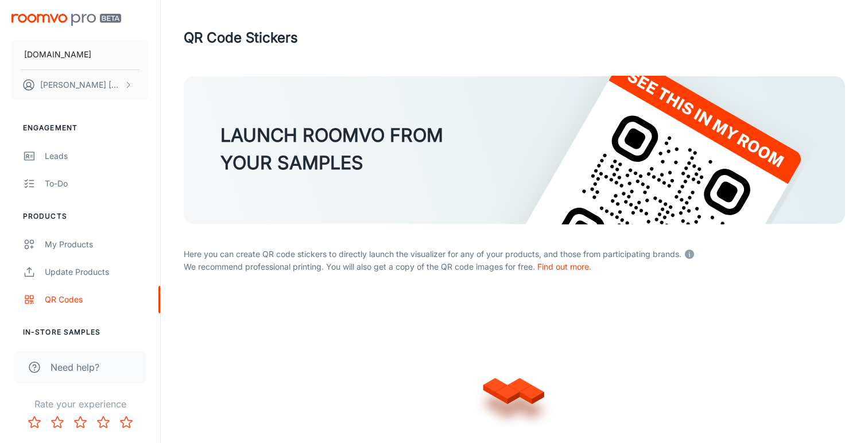 Image resolution: width=868 pixels, height=443 pixels. What do you see at coordinates (514, 267) in the screenshot?
I see `p: We recommend professional printing. You will also get a copy of the QR code images for free.` at bounding box center [514, 267].